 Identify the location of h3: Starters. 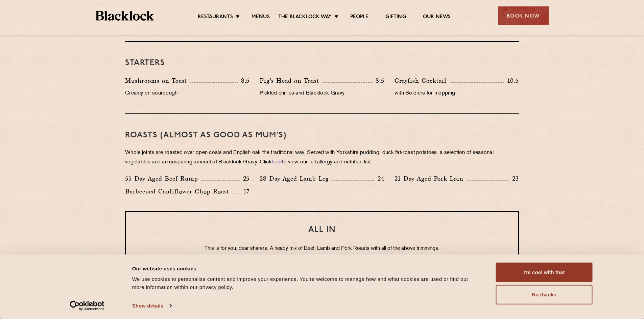
(322, 63).